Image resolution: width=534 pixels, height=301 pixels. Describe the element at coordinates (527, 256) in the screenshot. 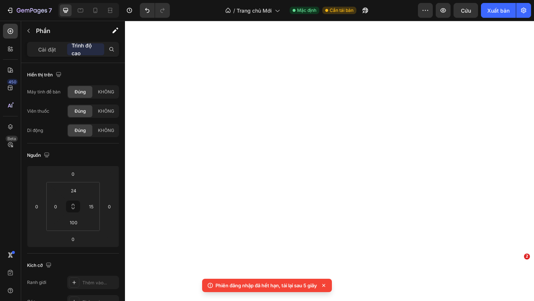

I see `font: 2` at that location.